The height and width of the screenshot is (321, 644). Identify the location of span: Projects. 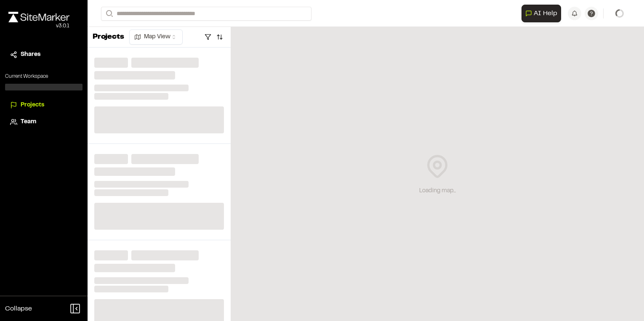
(33, 105).